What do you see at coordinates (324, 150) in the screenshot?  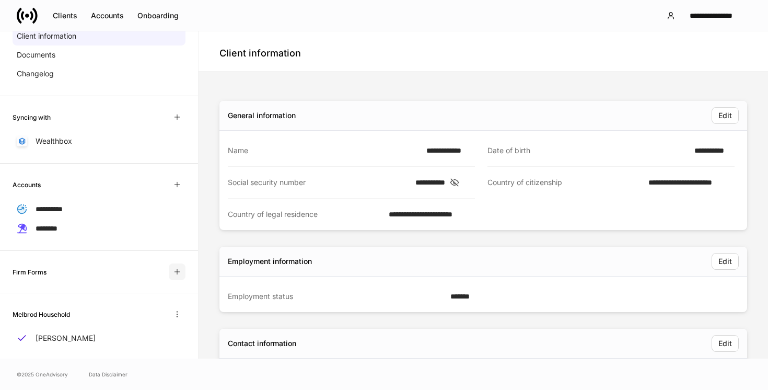 I see `div: Name` at bounding box center [324, 150].